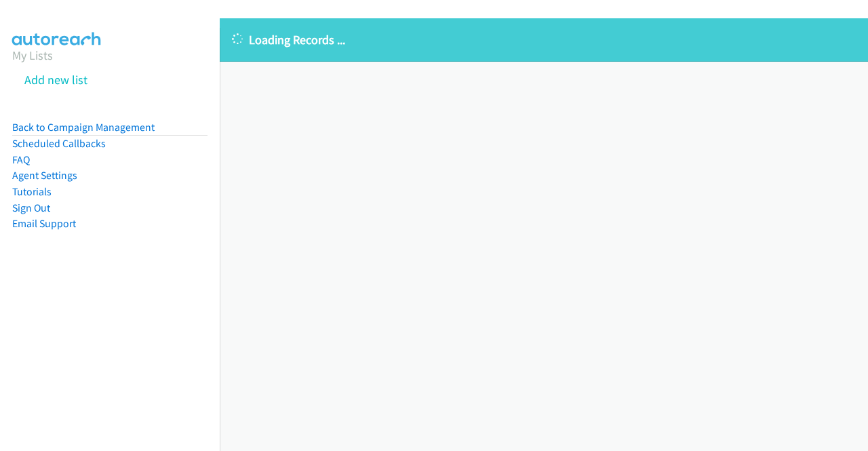 The image size is (868, 451). I want to click on p: Loading Records ..., so click(544, 40).